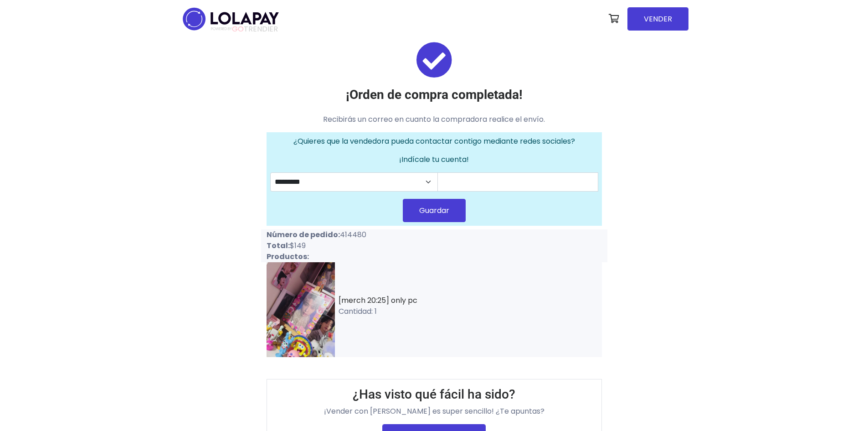 The width and height of the screenshot is (868, 431). I want to click on button: Guardar, so click(434, 210).